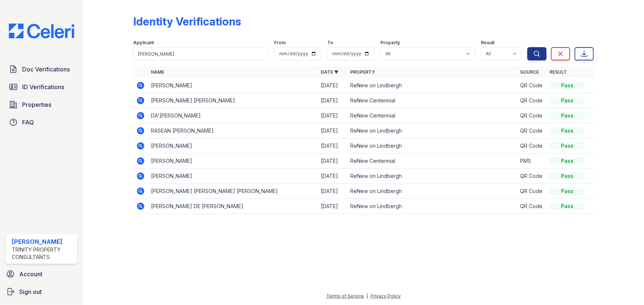  What do you see at coordinates (280, 43) in the screenshot?
I see `label: From` at bounding box center [280, 43].